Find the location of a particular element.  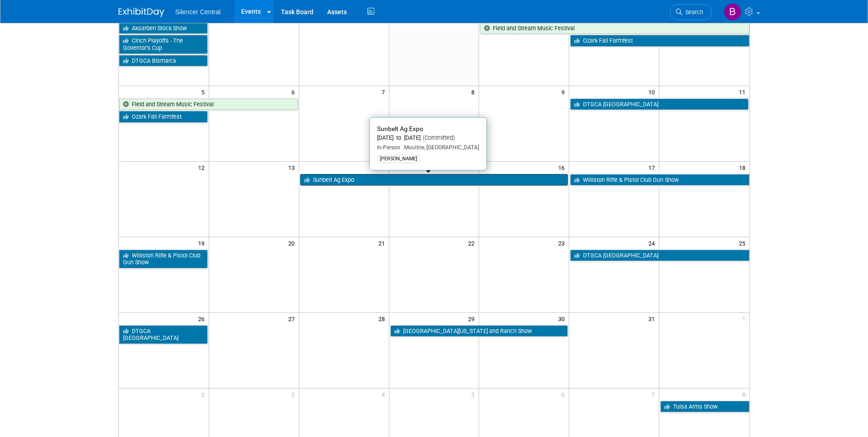

a: Tulsa Arms Show is located at coordinates (705, 406).